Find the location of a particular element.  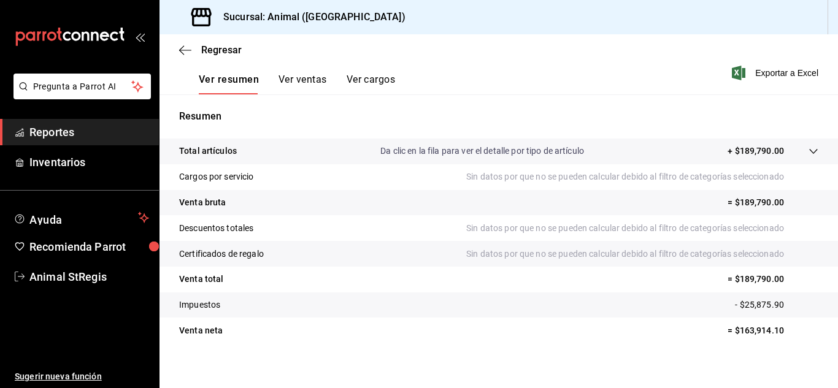

span: Sugerir nueva función is located at coordinates (82, 377).